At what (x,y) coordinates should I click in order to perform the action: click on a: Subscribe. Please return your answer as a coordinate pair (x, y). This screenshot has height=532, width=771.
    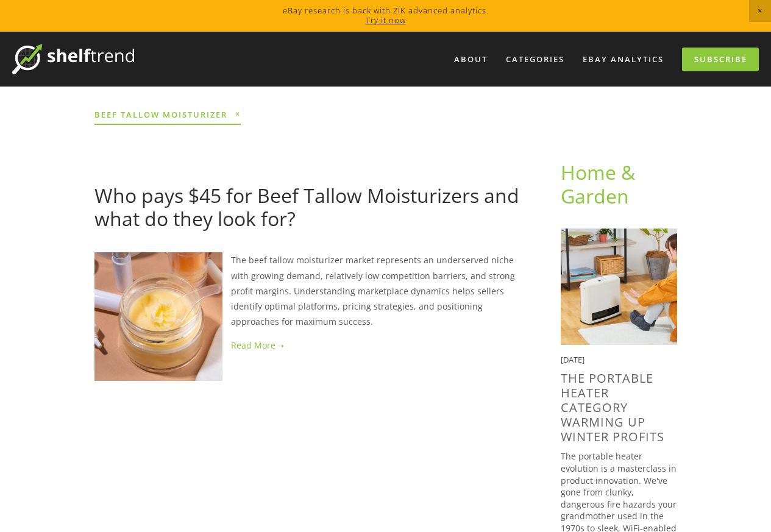
    Looking at the image, I should click on (720, 59).